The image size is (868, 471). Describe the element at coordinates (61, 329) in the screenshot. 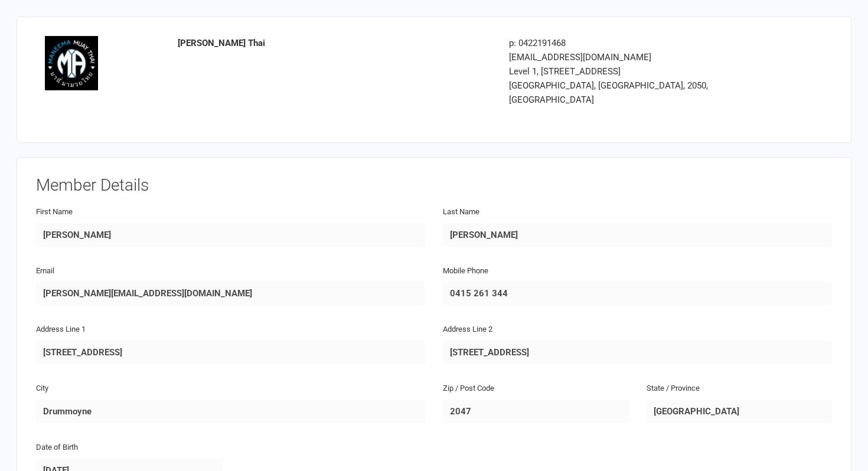

I see `label: Address Line 1` at that location.